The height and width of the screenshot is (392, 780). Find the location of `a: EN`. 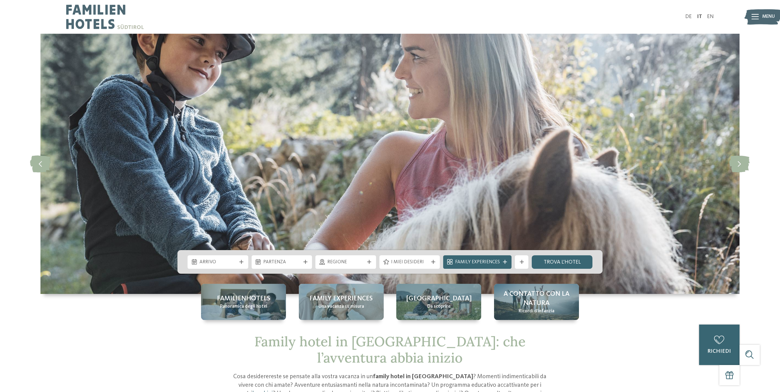

a: EN is located at coordinates (710, 17).